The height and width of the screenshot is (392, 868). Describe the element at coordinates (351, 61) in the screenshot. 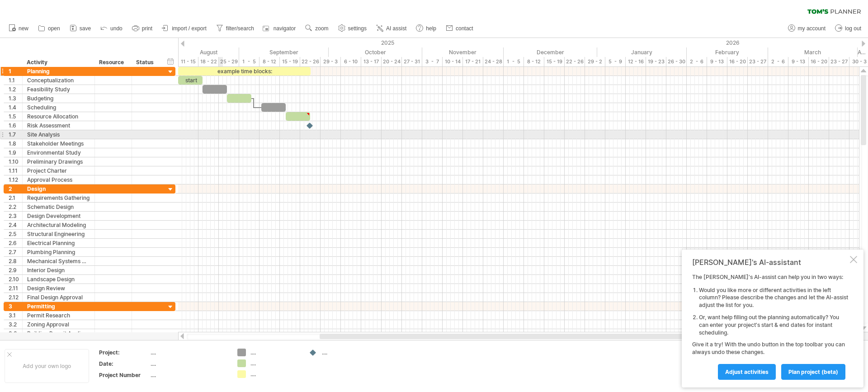

I see `div: 6 - 10` at that location.